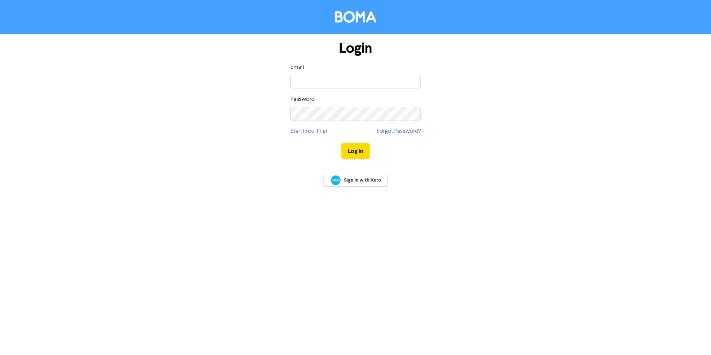  I want to click on span: Sign In with Xero, so click(362, 180).